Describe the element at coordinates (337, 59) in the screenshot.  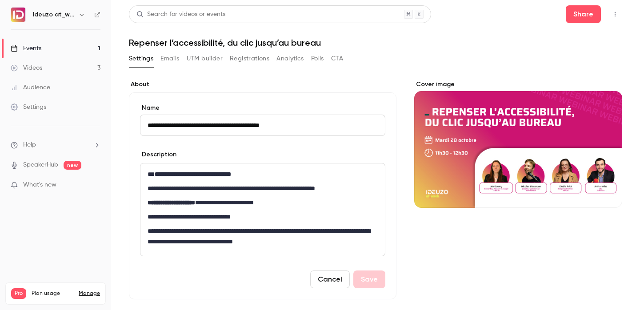
I see `button: CTA` at that location.